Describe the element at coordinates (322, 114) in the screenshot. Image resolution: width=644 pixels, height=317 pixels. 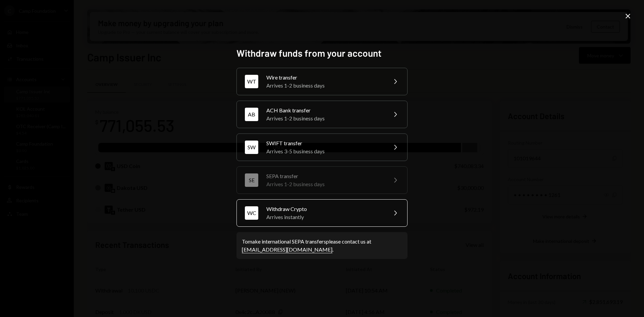
I see `button: ABACH Bank transferArrives 1-2 business days` at that location.